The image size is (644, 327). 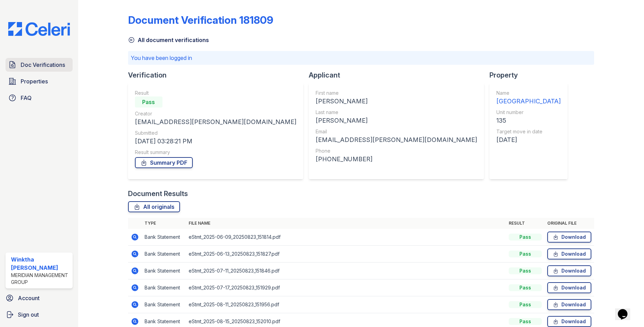 I want to click on div: Document Verification 181809, so click(x=200, y=20).